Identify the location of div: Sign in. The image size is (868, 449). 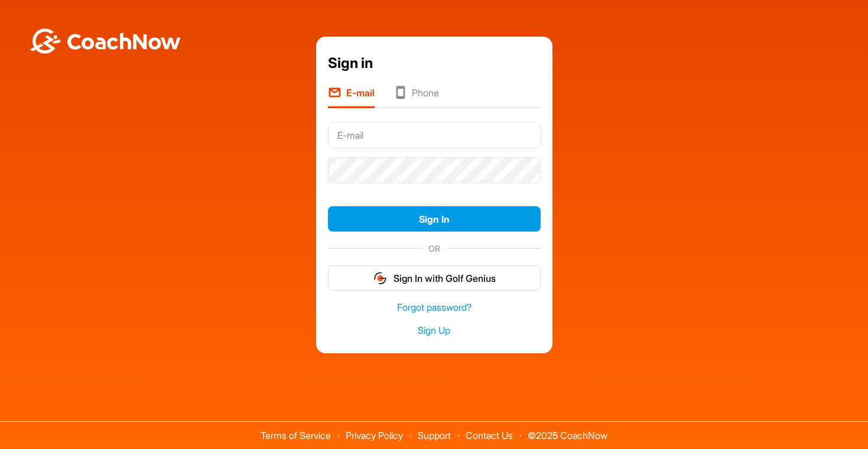
(434, 63).